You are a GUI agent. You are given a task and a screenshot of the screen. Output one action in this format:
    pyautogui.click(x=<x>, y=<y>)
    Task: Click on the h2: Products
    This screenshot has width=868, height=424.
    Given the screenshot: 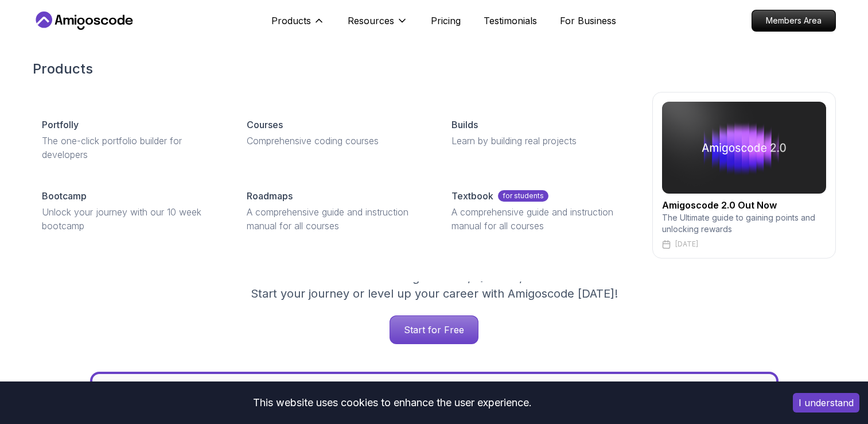 What is the action you would take?
    pyautogui.click(x=434, y=69)
    